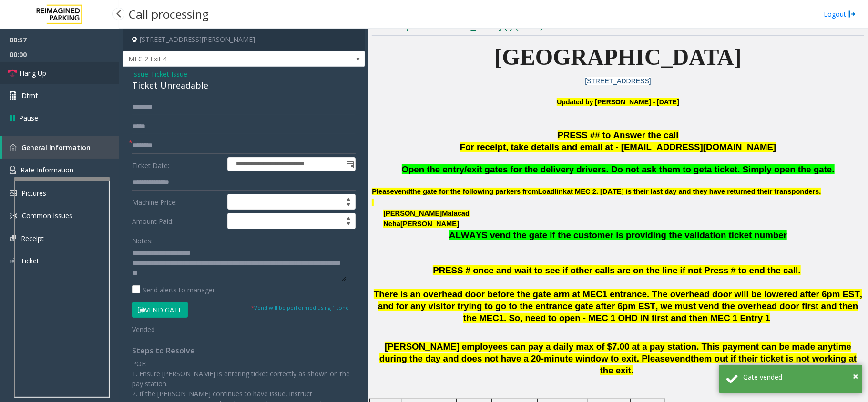 The height and width of the screenshot is (402, 868). Describe the element at coordinates (350, 164) in the screenshot. I see `span: Toggle popup` at that location.